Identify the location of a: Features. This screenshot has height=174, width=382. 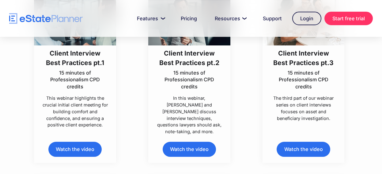
(150, 18).